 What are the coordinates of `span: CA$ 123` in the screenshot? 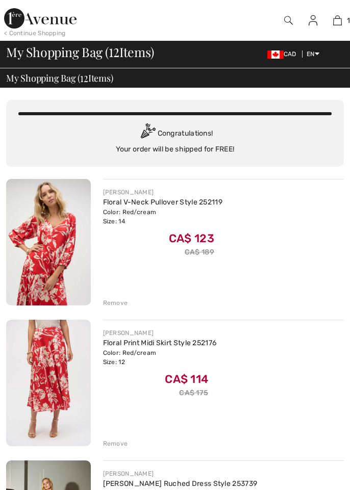 It's located at (191, 237).